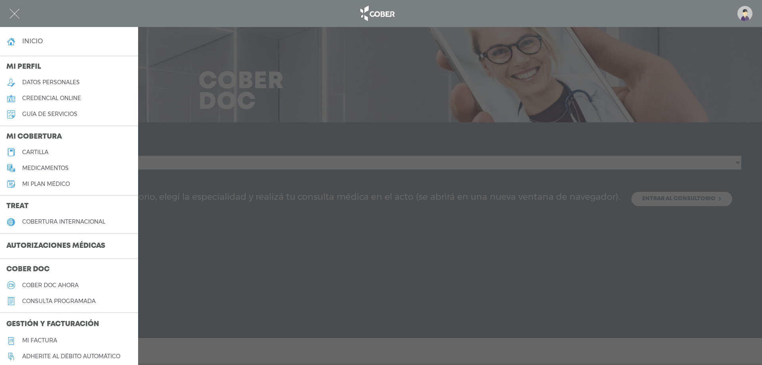  Describe the element at coordinates (52, 98) in the screenshot. I see `h5: credencial online` at that location.